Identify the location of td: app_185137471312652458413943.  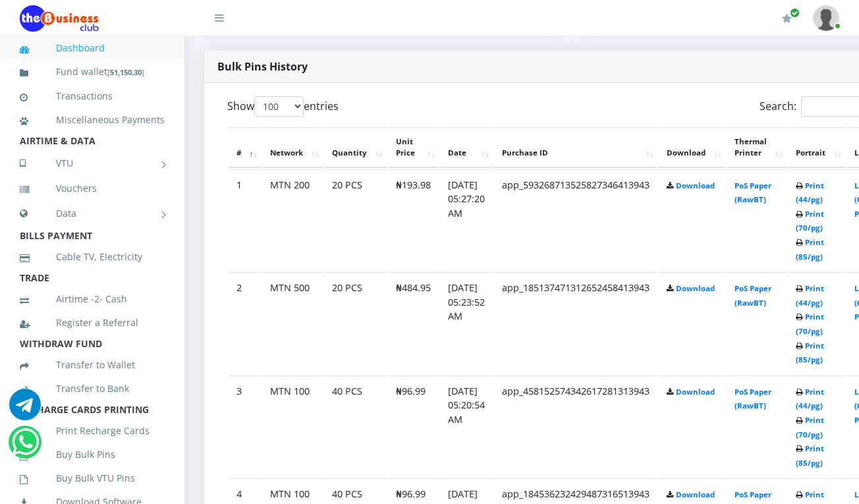
(576, 323).